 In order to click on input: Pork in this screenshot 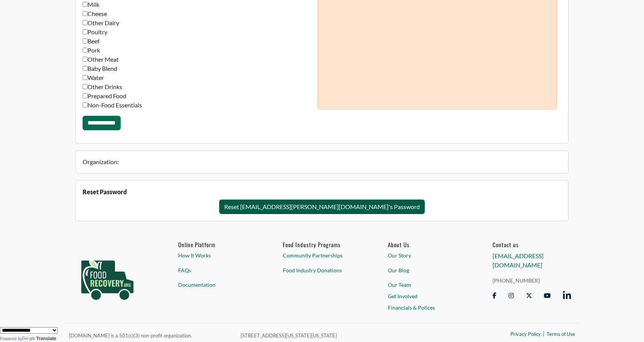, I will do `click(85, 50)`.